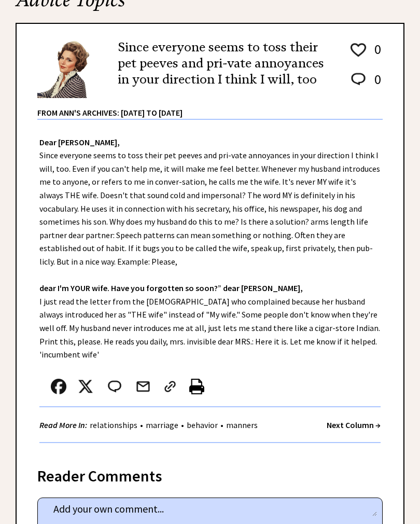  Describe the element at coordinates (354, 425) in the screenshot. I see `a: Next Column →` at that location.